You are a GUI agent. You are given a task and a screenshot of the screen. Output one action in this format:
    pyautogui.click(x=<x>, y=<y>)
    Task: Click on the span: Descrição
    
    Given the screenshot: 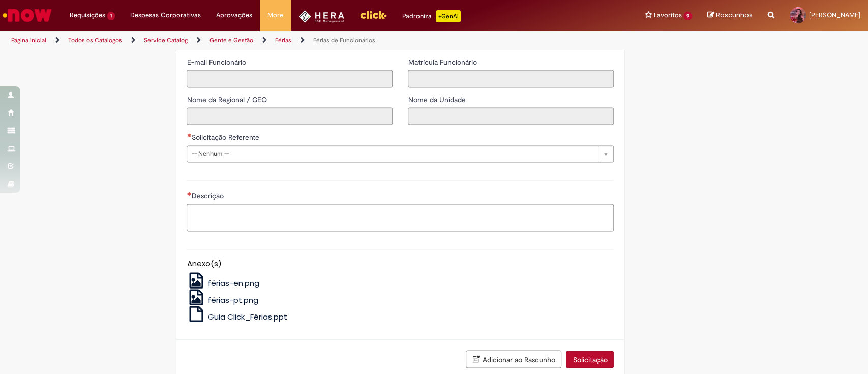 What is the action you would take?
    pyautogui.click(x=208, y=196)
    